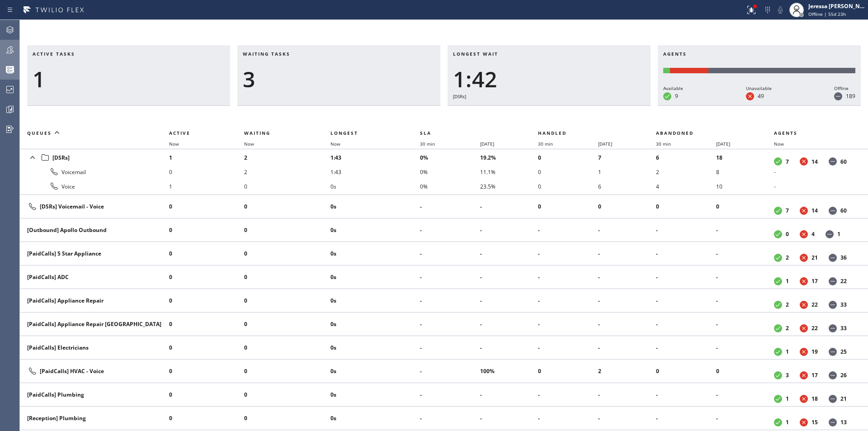 Image resolution: width=868 pixels, height=431 pixels. I want to click on dd: 19, so click(815, 352).